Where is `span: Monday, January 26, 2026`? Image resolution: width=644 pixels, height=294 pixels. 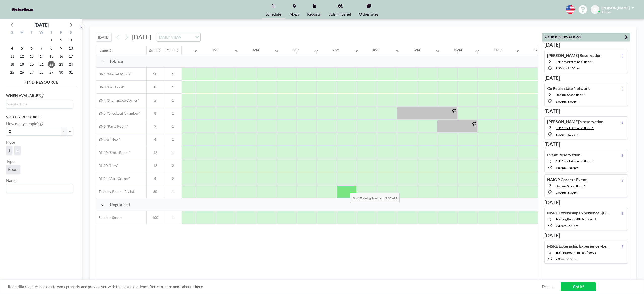 span: Monday, January 26, 2026 is located at coordinates (22, 72).